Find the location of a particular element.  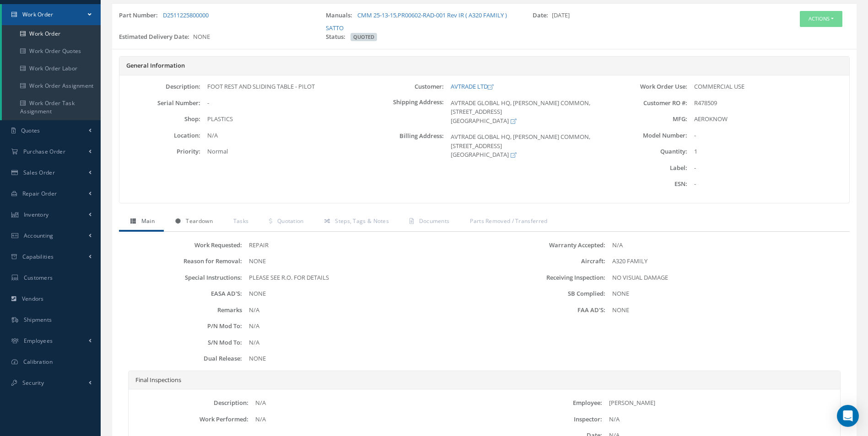

a: Work Order Assignment is located at coordinates (51, 86).